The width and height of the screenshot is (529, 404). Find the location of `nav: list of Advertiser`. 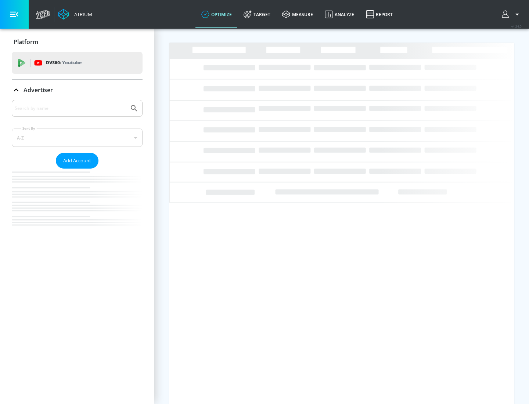

nav: list of Advertiser is located at coordinates (77, 204).